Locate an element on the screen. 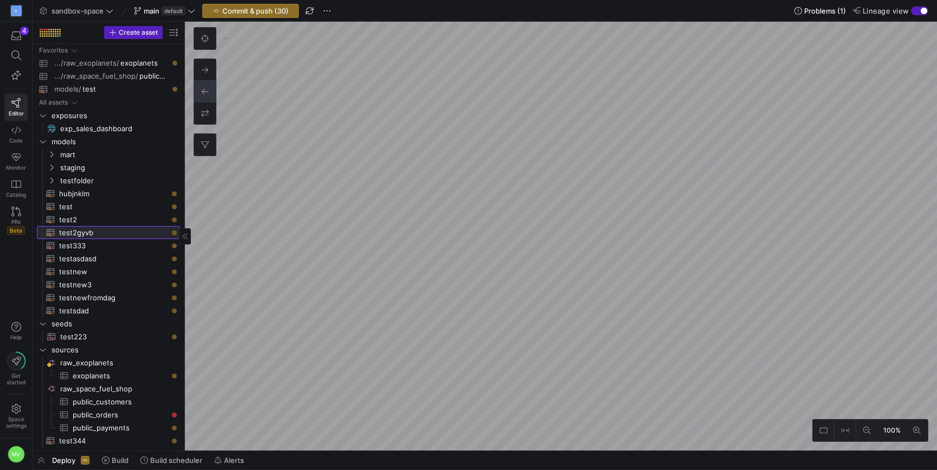 The height and width of the screenshot is (470, 937). span: models/ is located at coordinates (68, 89).